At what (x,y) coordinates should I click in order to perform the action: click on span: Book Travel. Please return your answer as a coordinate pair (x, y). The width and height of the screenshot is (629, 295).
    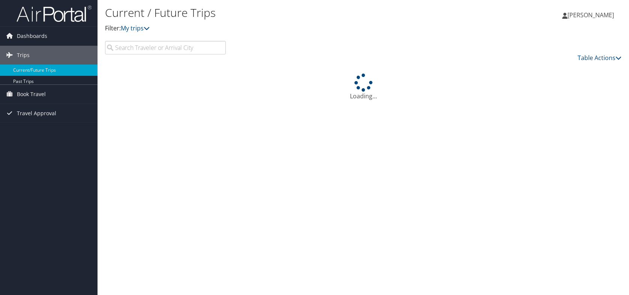
    Looking at the image, I should click on (31, 94).